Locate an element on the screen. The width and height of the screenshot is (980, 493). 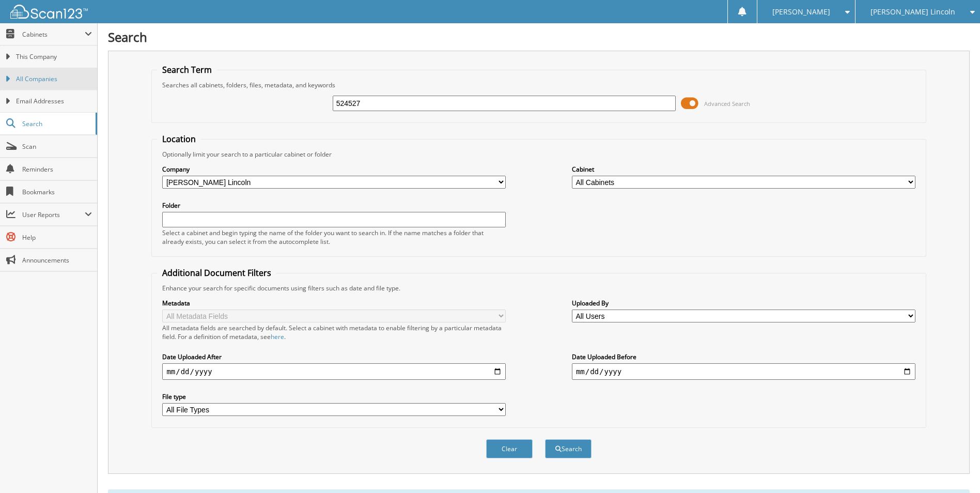
h1: Search is located at coordinates (539, 37).